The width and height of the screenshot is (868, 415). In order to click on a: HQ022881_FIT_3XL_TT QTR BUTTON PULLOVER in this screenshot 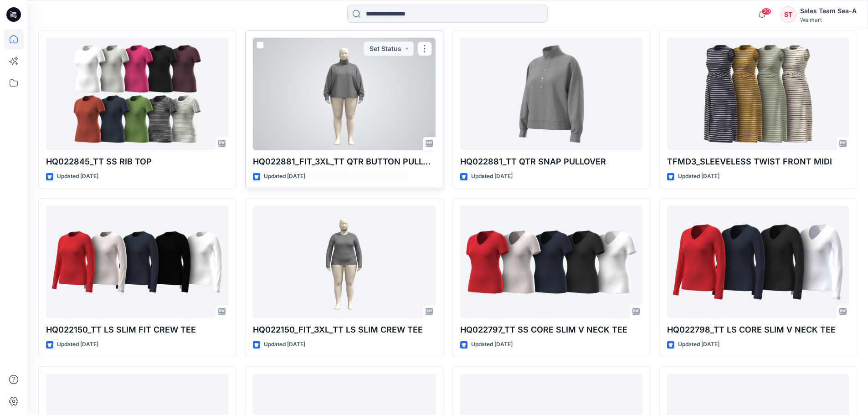, I will do `click(344, 94)`.